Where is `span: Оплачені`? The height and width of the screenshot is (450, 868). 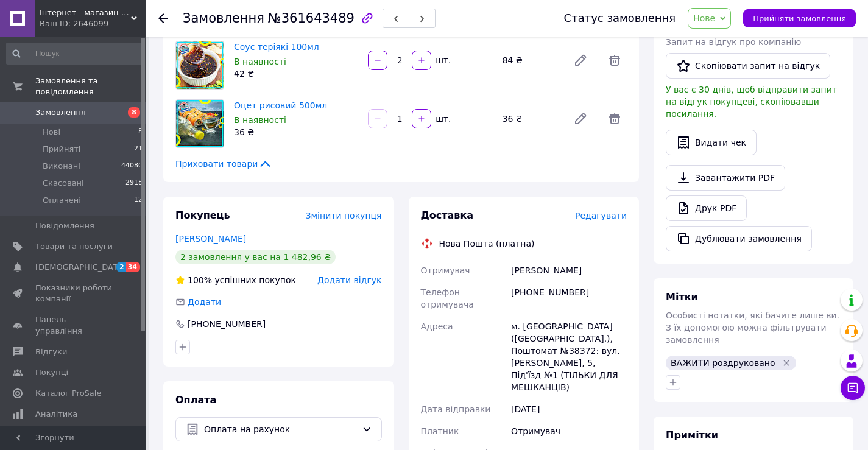
span: Оплачені is located at coordinates (62, 200).